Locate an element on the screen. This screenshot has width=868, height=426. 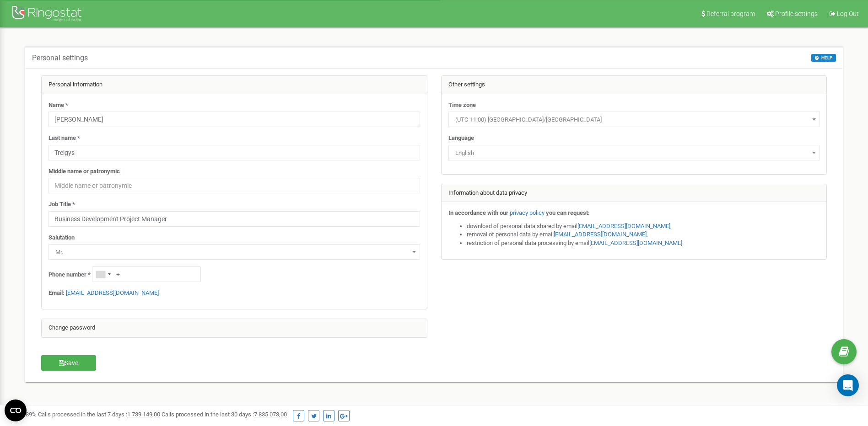
div: Open Intercom Messenger is located at coordinates (848, 385).